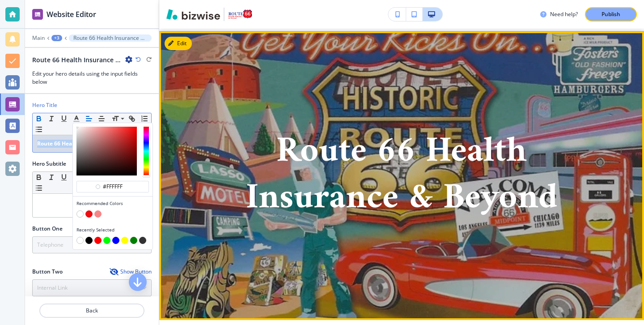  What do you see at coordinates (77, 118) in the screenshot?
I see `button: Recommended ColorsRecently Selected` at bounding box center [77, 118].